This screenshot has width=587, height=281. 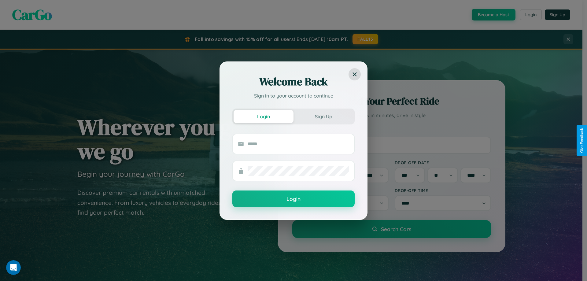 What do you see at coordinates (293, 82) in the screenshot?
I see `h2: Welcome Back` at bounding box center [293, 82].